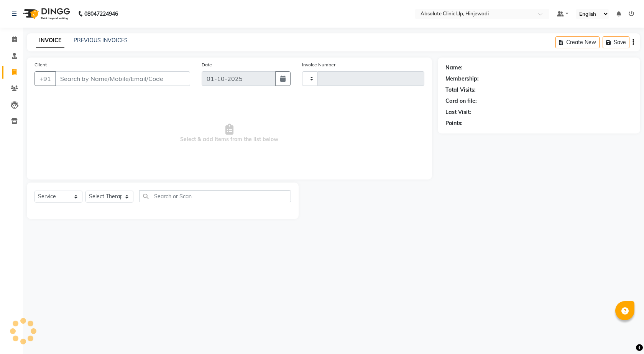  I want to click on div: Card on file:, so click(461, 101).